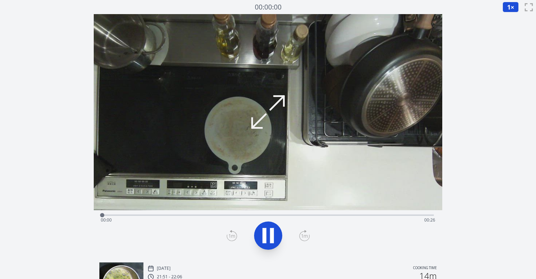  I want to click on p: Cooking time, so click(424, 268).